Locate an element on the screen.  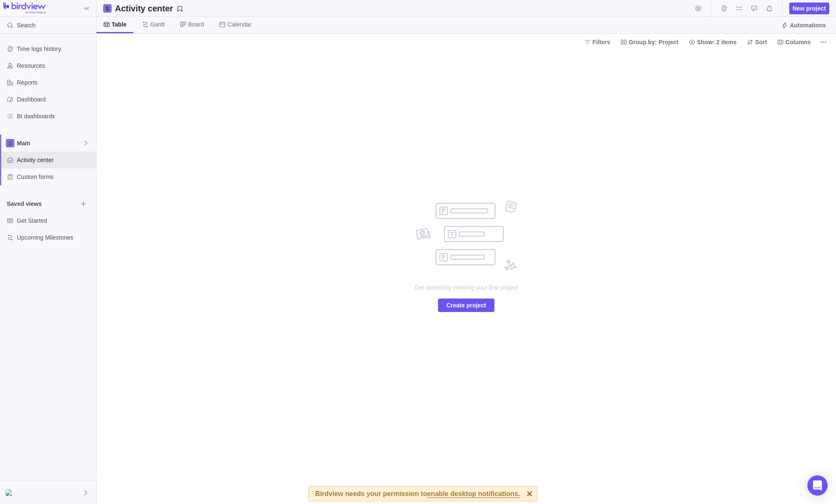
a: Time logs is located at coordinates (724, 10).